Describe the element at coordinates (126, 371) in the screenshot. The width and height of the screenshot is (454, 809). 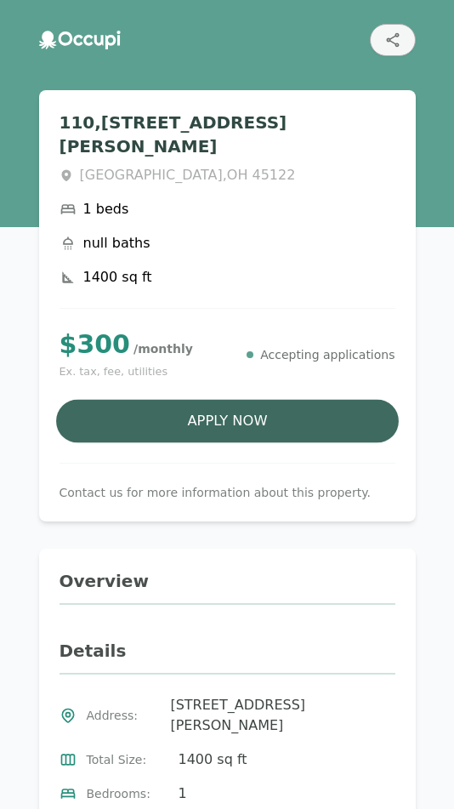
I see `small: Ex. tax, fee, utilities` at that location.